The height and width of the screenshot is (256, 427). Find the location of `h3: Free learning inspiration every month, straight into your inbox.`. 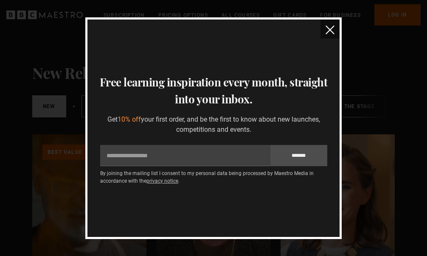

h3: Free learning inspiration every month, straight into your inbox. is located at coordinates (213, 91).